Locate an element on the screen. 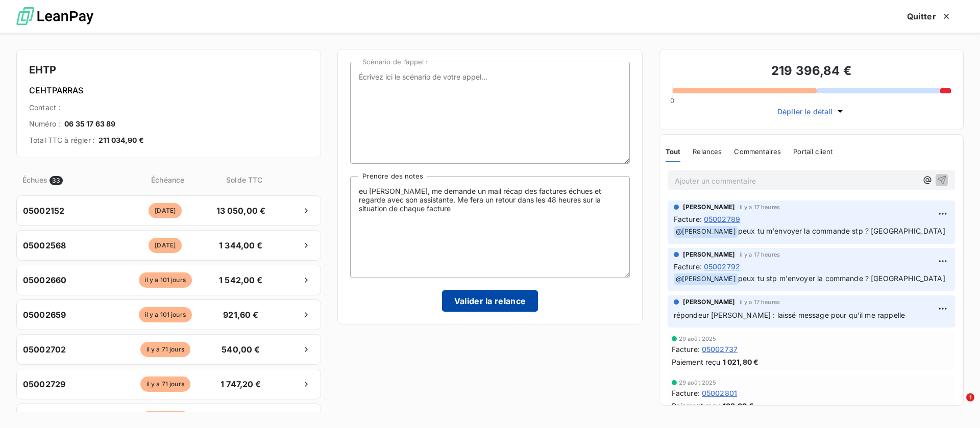 The width and height of the screenshot is (980, 428). span: Déplier le détail is located at coordinates (805, 111).